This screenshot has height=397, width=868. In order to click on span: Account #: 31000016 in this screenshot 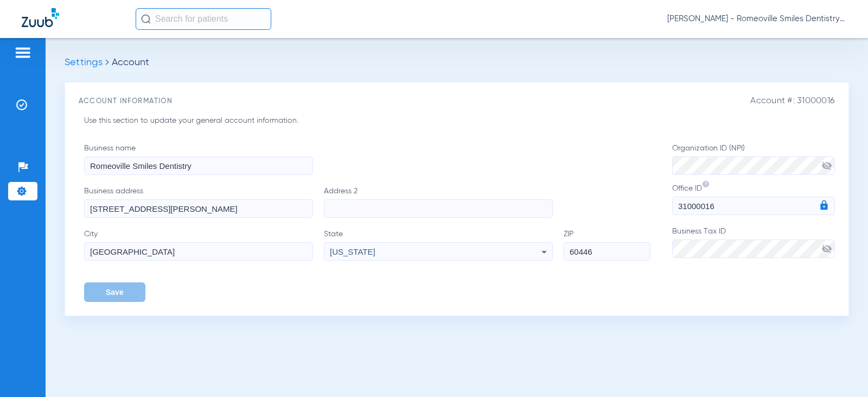, I will do `click(793, 101)`.